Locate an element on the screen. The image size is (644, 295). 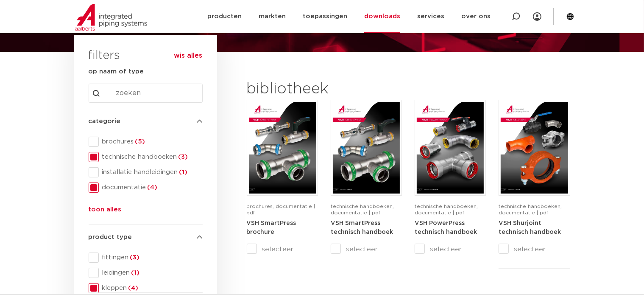
div: leidingen(1) is located at coordinates (146, 273).